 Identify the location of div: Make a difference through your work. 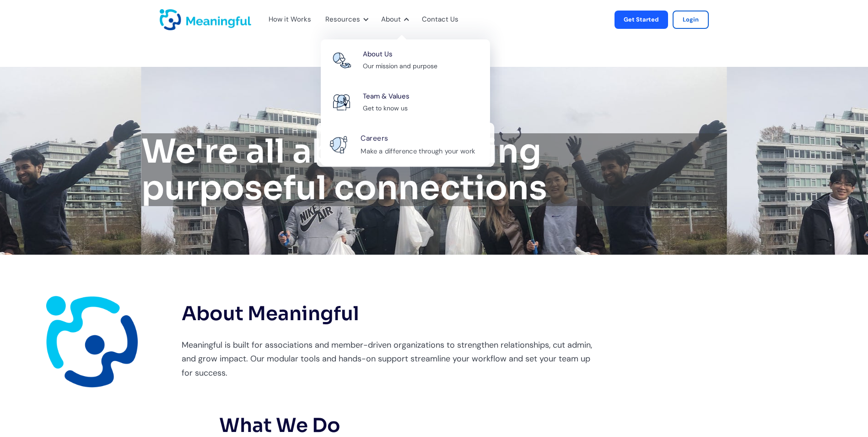
(418, 151).